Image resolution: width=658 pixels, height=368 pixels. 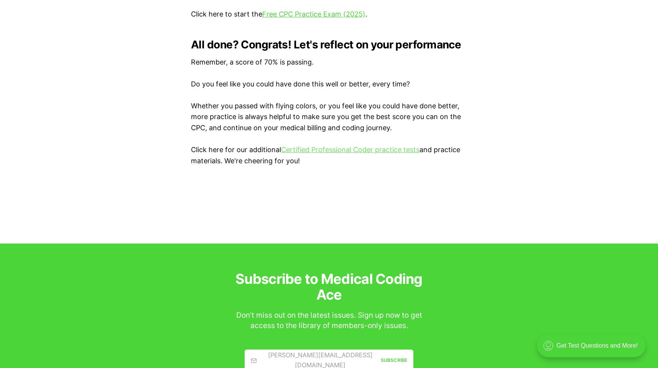 I want to click on div: Subscribe, so click(x=394, y=359).